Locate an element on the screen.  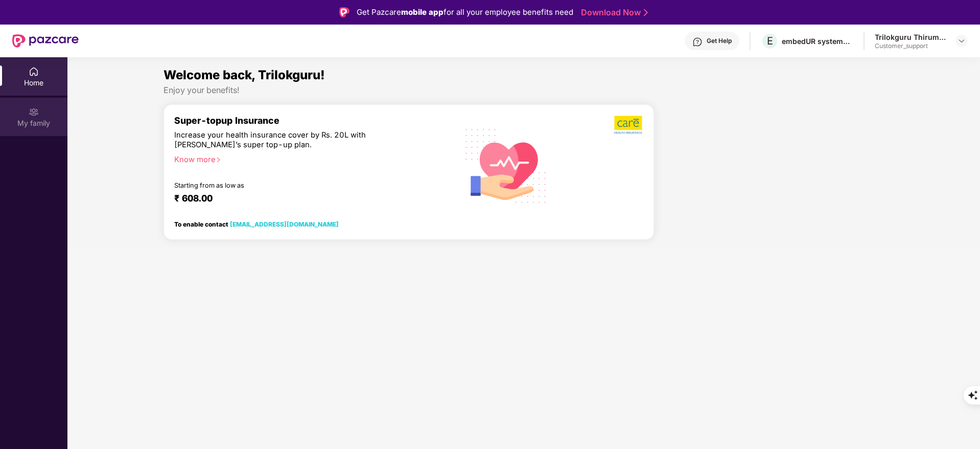
div: Get Help is located at coordinates (719, 41).